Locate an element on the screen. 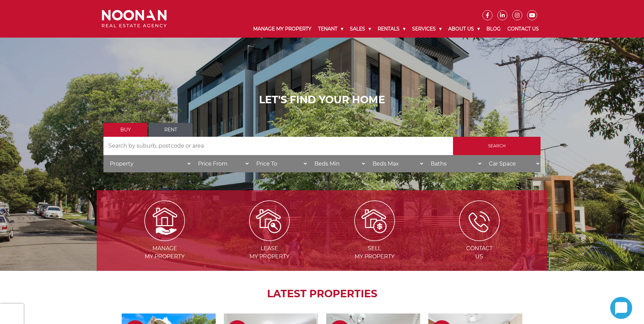  input: Search is located at coordinates (497, 146).